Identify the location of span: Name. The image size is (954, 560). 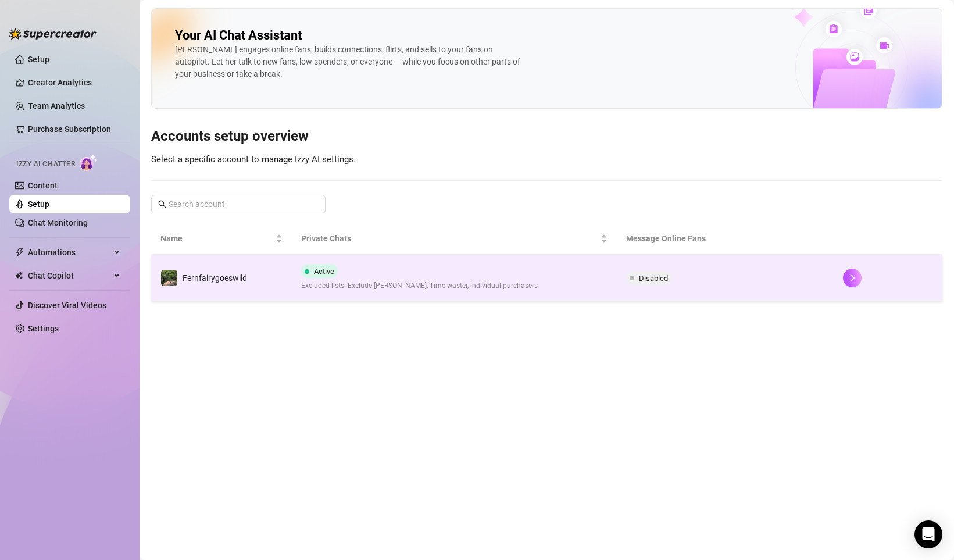
(217, 239).